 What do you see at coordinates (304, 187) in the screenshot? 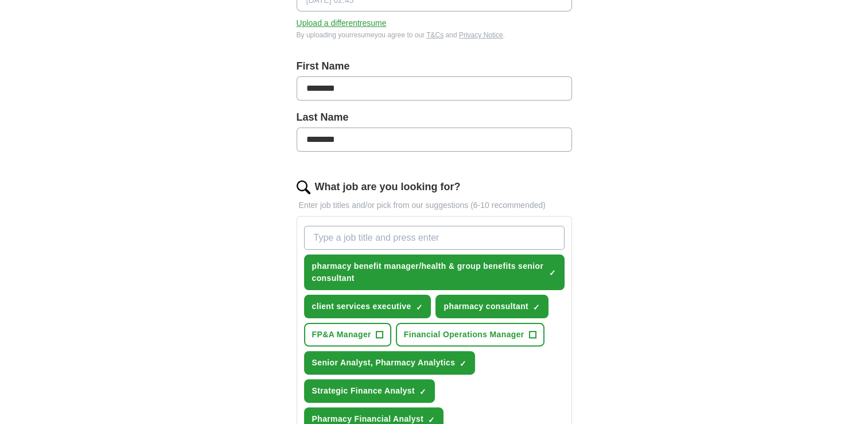
I see `img: search.png` at bounding box center [304, 187].